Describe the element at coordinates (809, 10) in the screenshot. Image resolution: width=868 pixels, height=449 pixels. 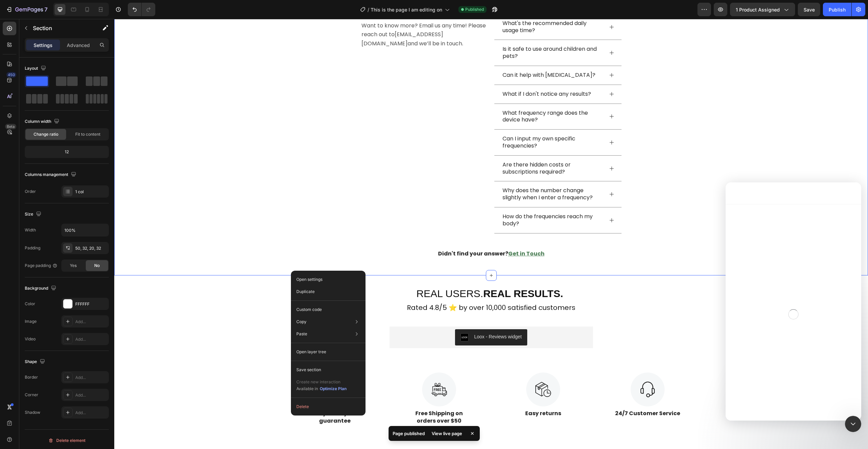
I see `button: Save` at that location.